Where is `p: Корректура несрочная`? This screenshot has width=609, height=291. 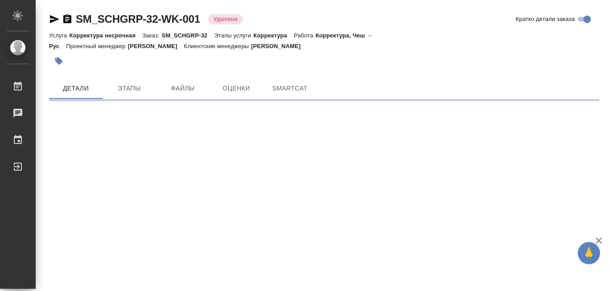 p: Корректура несрочная is located at coordinates (106, 35).